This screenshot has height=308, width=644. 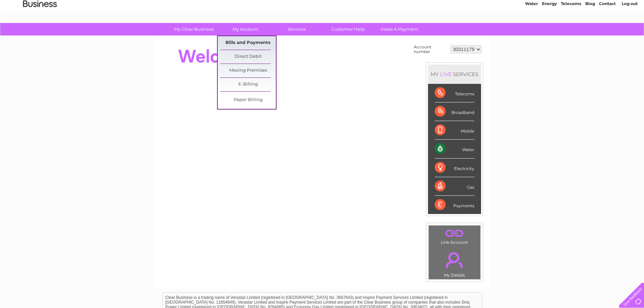 I want to click on a: Bills and Payments, so click(x=248, y=43).